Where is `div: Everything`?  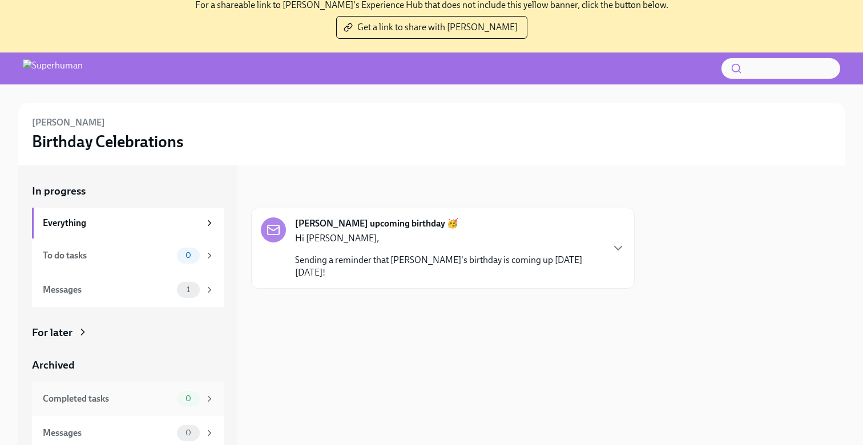 div: Everything is located at coordinates (121, 223).